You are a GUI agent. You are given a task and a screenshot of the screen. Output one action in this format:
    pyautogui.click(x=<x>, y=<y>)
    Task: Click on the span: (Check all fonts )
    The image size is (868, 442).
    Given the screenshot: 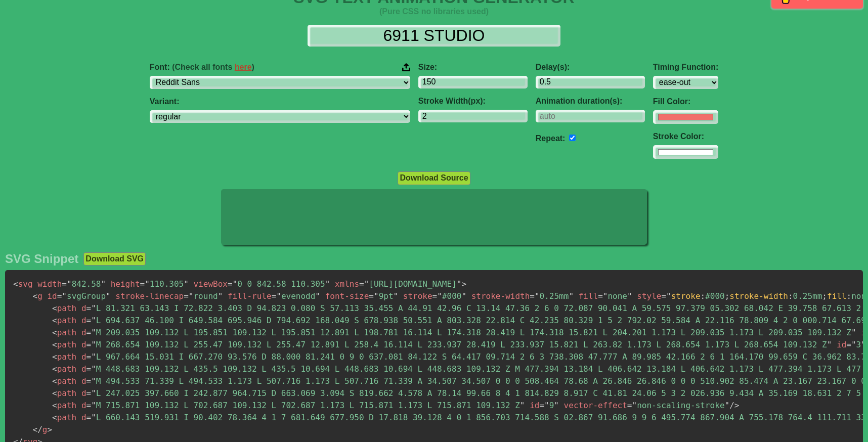 What is the action you would take?
    pyautogui.click(x=213, y=67)
    